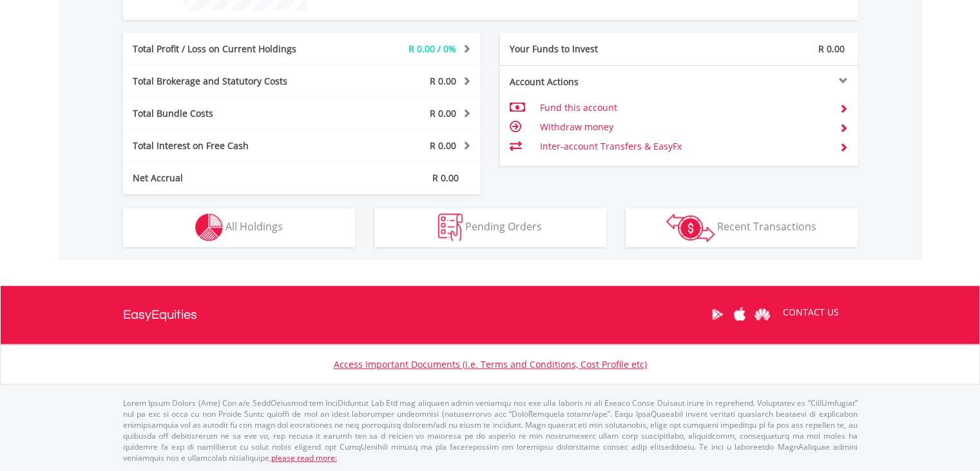 The image size is (980, 471). What do you see at coordinates (810, 312) in the screenshot?
I see `a: CONTACT US` at bounding box center [810, 312].